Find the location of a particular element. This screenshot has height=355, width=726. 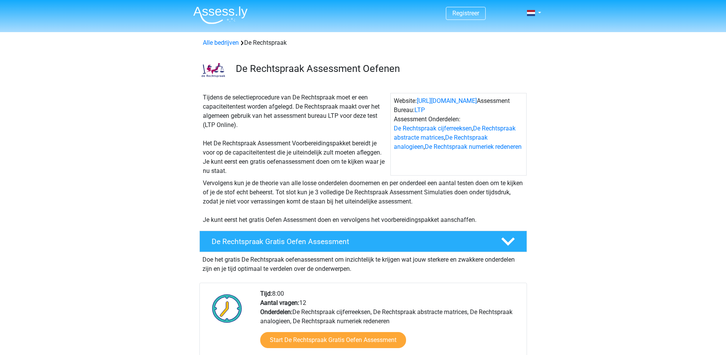

h4: De Rechtspraak Gratis Oefen Assessment is located at coordinates (350, 242).